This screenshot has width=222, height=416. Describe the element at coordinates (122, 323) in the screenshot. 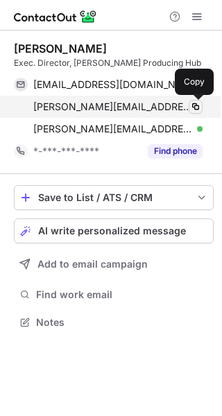

I see `span: Notes` at that location.